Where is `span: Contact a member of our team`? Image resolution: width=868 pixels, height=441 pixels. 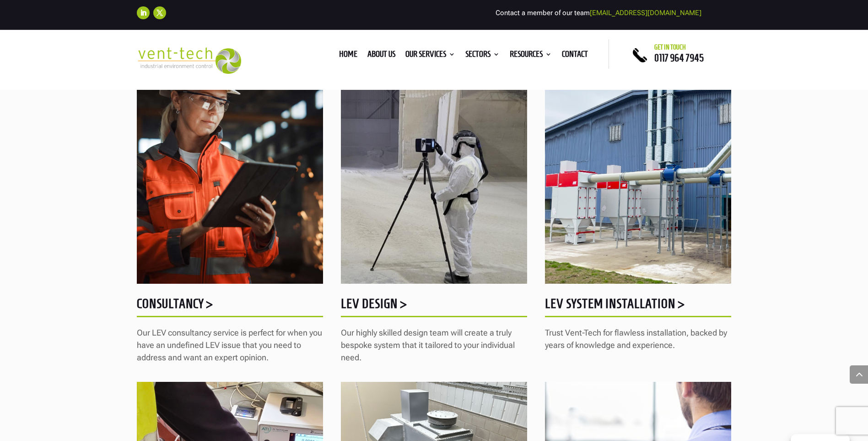 span: Contact a member of our team is located at coordinates (599, 13).